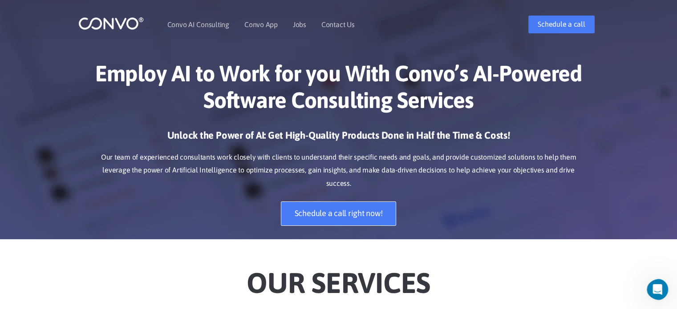 The image size is (677, 309). What do you see at coordinates (111, 23) in the screenshot?
I see `img: logo_1.png` at bounding box center [111, 23].